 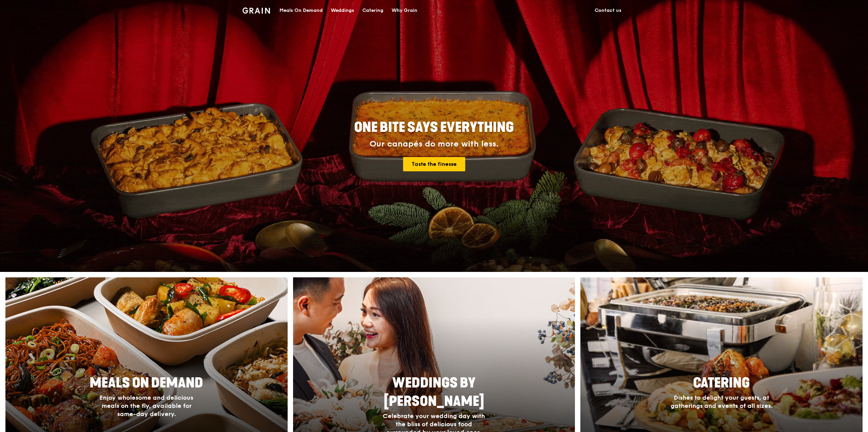 I want to click on span: Meals On Demand, so click(x=146, y=383).